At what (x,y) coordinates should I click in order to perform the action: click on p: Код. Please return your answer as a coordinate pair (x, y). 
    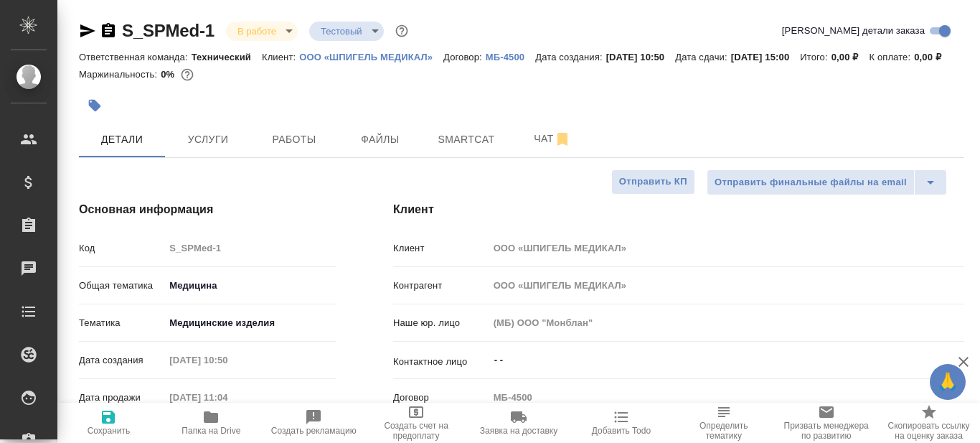
    Looking at the image, I should click on (121, 248).